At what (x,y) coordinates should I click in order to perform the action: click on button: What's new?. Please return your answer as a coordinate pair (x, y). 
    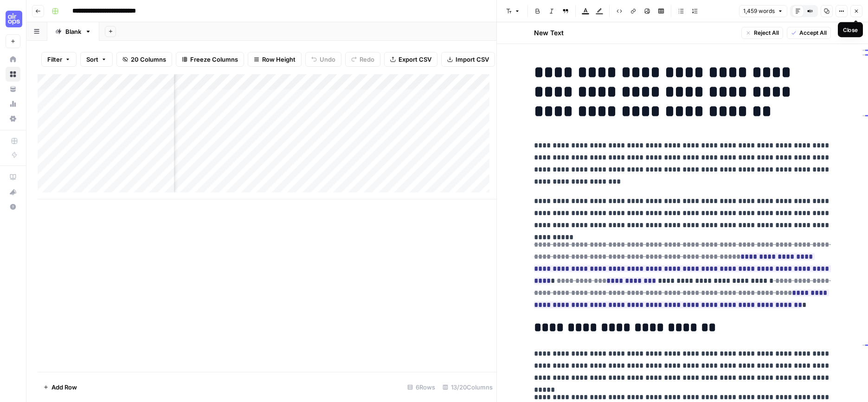
    Looking at the image, I should click on (13, 192).